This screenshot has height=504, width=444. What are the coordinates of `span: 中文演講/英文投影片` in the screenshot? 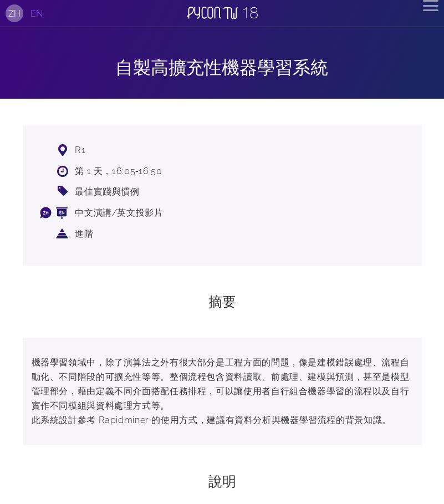 It's located at (241, 213).